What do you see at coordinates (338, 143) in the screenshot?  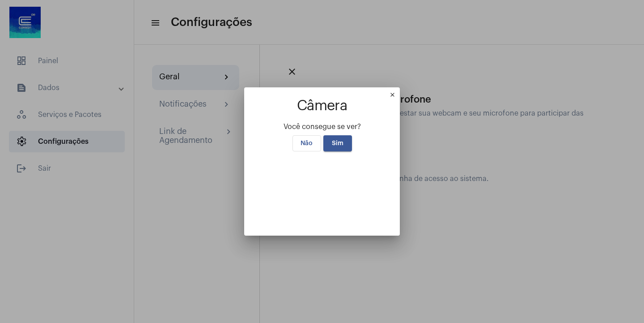 I see `button: Sim` at bounding box center [338, 143].